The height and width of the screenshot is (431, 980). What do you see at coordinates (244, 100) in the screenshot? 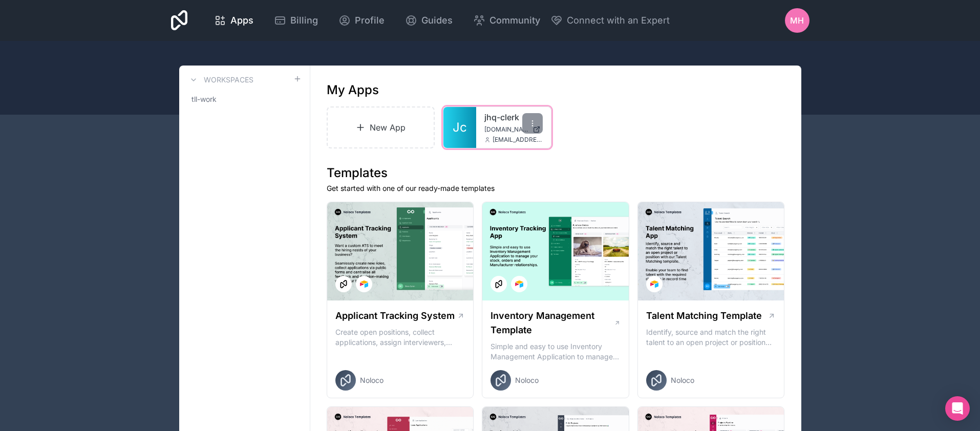
I see `a: tll-work` at bounding box center [244, 100].